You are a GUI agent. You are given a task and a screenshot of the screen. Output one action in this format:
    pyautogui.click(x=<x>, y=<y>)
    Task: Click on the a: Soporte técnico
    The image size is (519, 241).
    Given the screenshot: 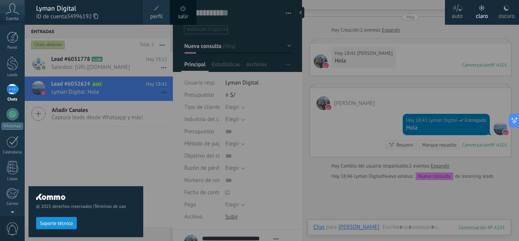 What is the action you would take?
    pyautogui.click(x=56, y=222)
    